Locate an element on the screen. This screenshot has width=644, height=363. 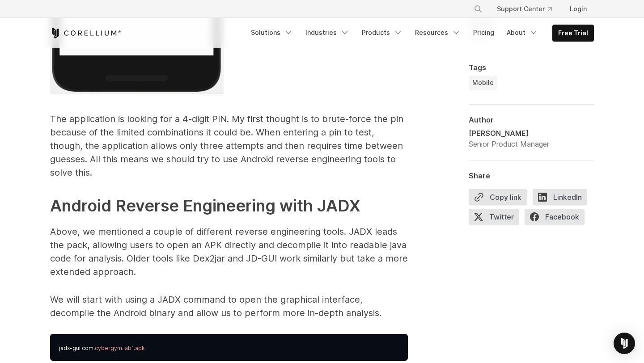
p: The application is looking for a 4-digit PIN. My first thought is to brute-force the pin because ... is located at coordinates (229, 146).